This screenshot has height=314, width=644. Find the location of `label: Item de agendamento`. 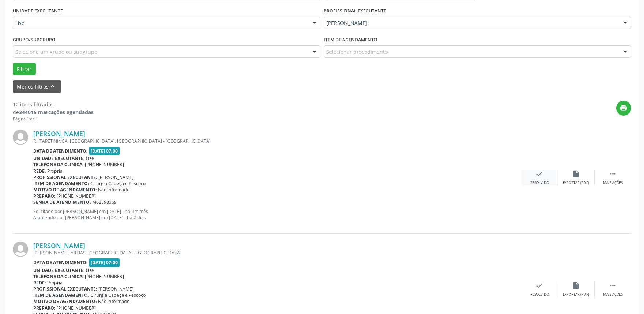

label: Item de agendamento is located at coordinates (351, 40).